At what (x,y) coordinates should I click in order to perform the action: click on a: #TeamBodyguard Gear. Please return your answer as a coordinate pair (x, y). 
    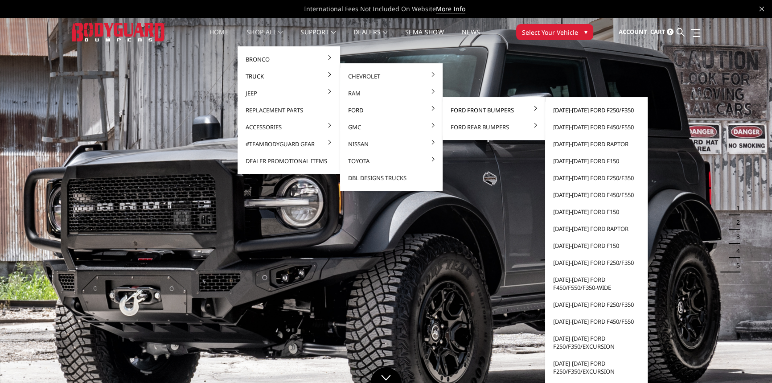
    Looking at the image, I should click on (289, 144).